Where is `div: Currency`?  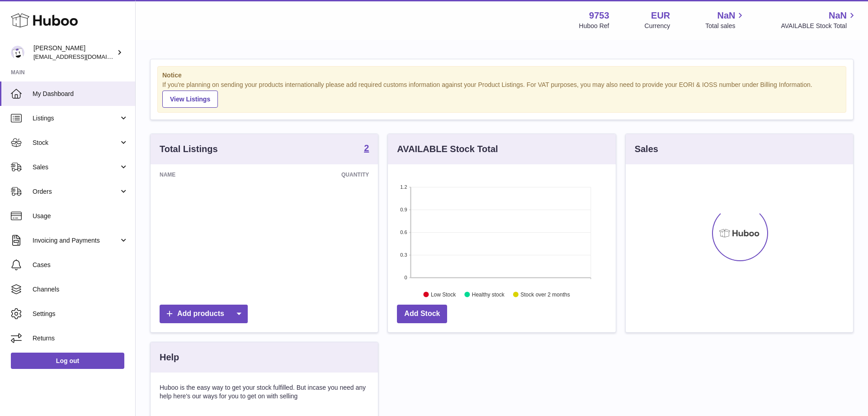 div: Currency is located at coordinates (657, 26).